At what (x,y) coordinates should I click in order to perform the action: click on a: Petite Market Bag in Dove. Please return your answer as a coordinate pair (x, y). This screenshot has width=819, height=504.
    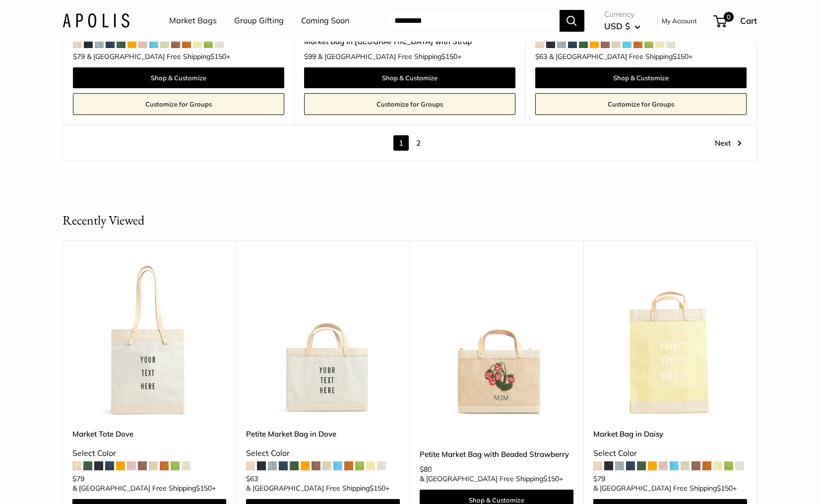
    Looking at the image, I should click on (322, 434).